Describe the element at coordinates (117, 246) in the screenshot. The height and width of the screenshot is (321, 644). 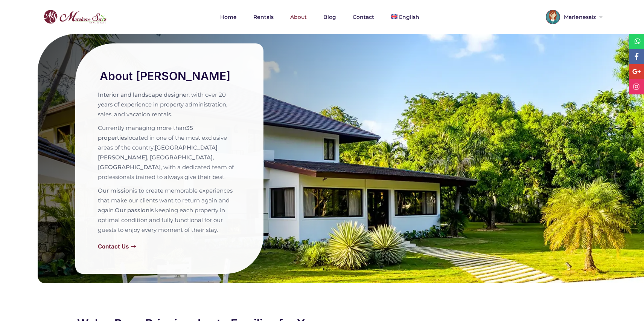
I see `a: Contact Us` at that location.